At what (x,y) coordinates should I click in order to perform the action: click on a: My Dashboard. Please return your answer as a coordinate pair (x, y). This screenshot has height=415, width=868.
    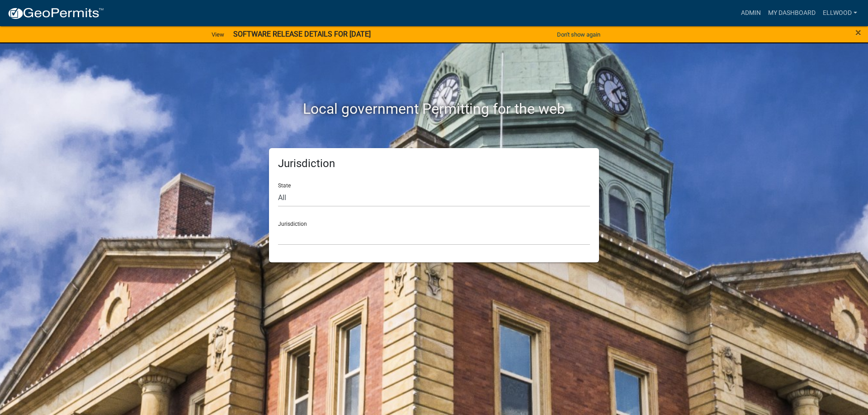
    Looking at the image, I should click on (791, 13).